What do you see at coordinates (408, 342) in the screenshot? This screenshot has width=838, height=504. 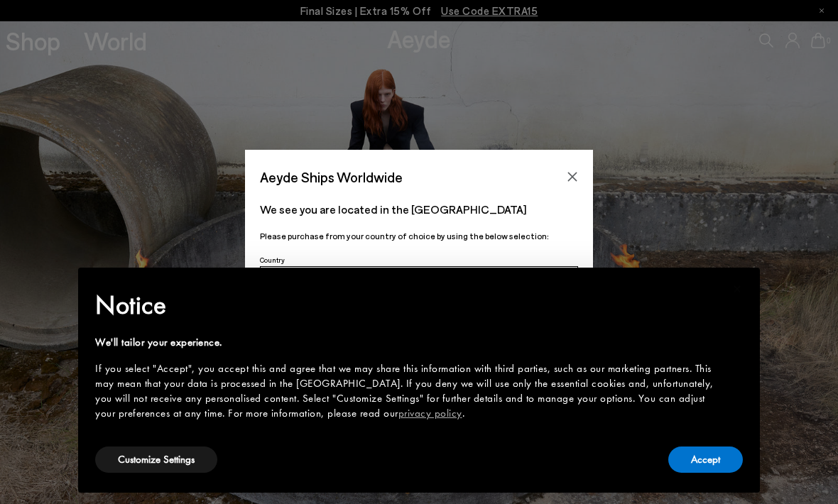 I see `div: We'll tailor your experience.` at bounding box center [408, 342].